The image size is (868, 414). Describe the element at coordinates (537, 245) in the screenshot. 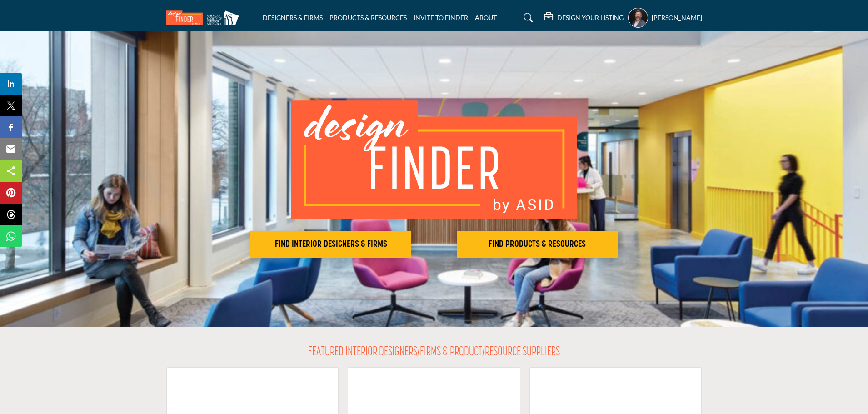

I see `h2: FIND PRODUCTS & RESOURCES` at that location.